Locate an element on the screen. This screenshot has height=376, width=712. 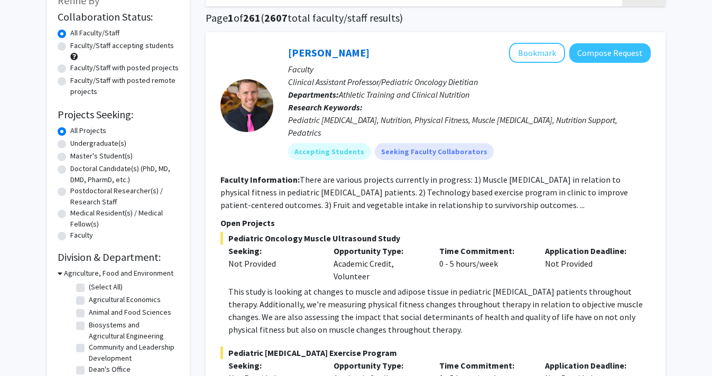
p: Clinical Assistant Professor/Pediatric Oncology Dietitian is located at coordinates (469, 82).